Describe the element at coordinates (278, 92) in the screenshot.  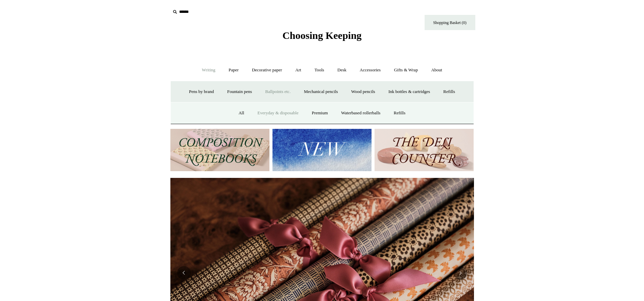
I see `a: Ballpoints etc.` at that location.